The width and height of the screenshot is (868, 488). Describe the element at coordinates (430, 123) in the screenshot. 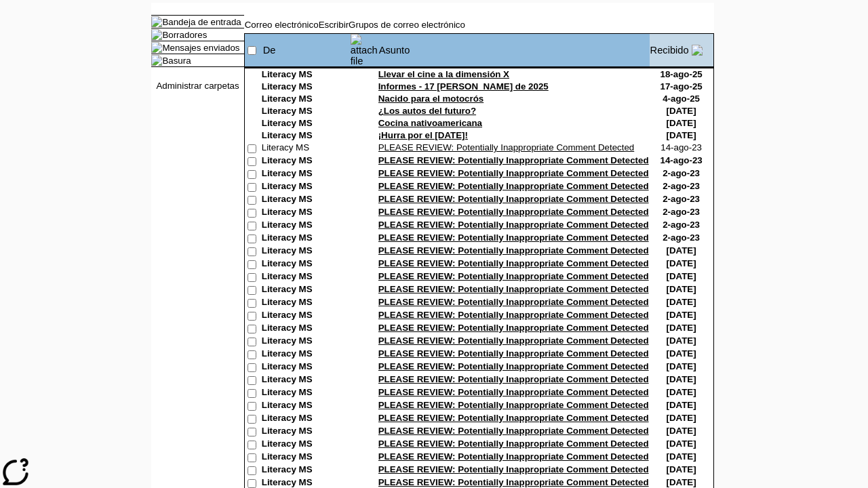

I see `a: Cocina nativoamericana` at that location.